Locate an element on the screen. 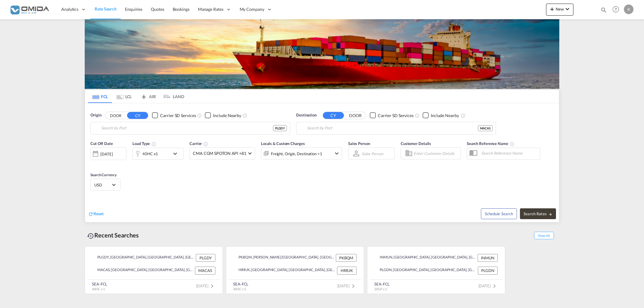  md-pagination-wrapper: Use the left and right arrow keys to navigate between tabs is located at coordinates (136, 96).